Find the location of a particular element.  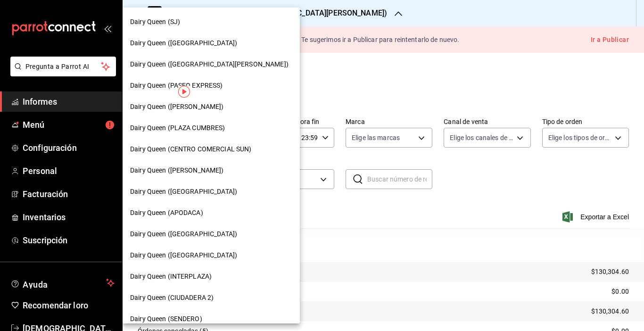

font: Dairy Queen (CENTRO COMERCIAL SUN) is located at coordinates (190, 149).